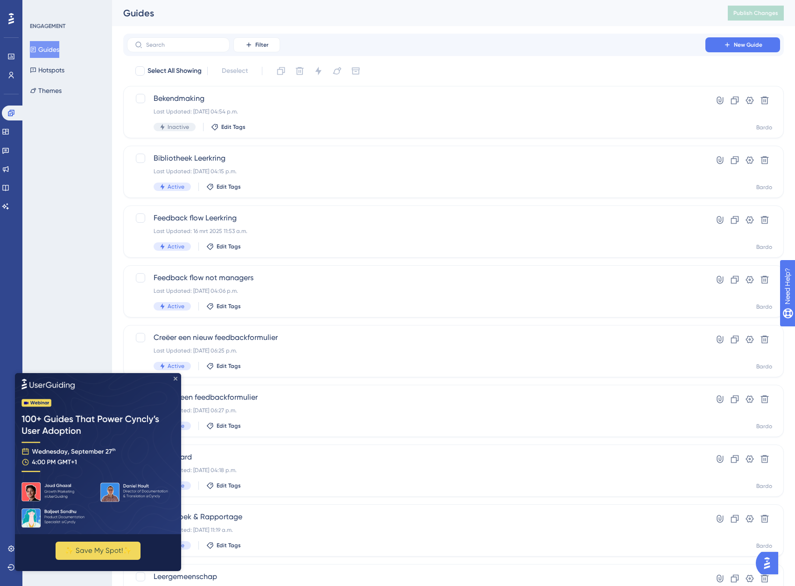 Image resolution: width=795 pixels, height=586 pixels. I want to click on button: Publish Changes, so click(756, 13).